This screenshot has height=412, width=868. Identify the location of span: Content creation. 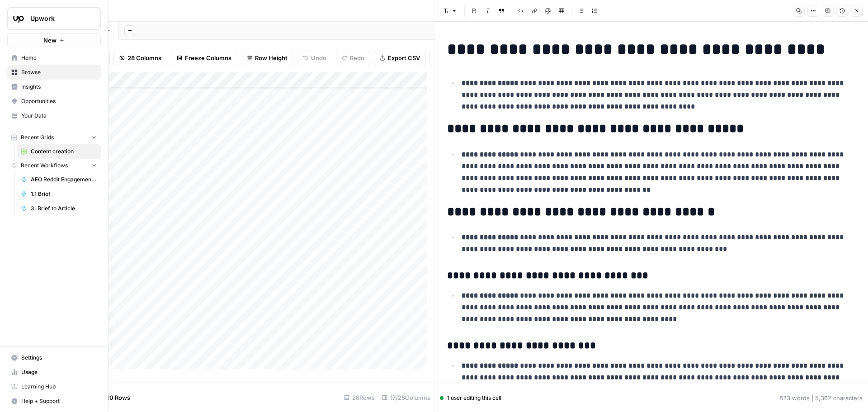
(64, 151).